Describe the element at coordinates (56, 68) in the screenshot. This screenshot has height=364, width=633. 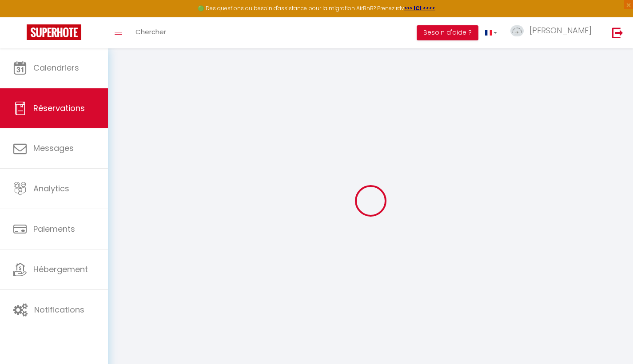
I see `span: Calendriers` at that location.